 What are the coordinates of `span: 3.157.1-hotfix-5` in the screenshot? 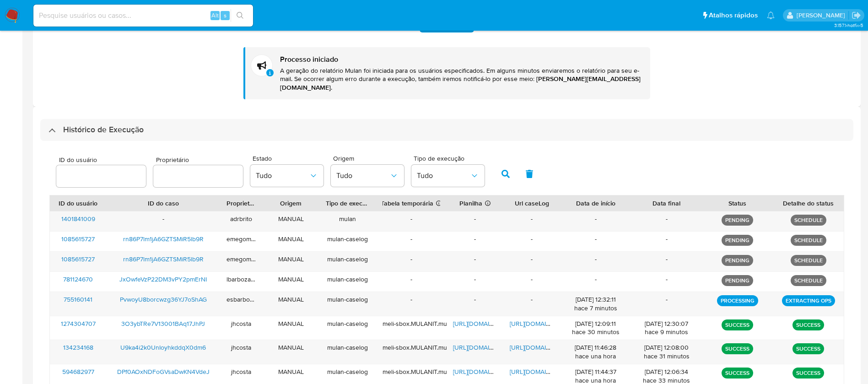 It's located at (849, 25).